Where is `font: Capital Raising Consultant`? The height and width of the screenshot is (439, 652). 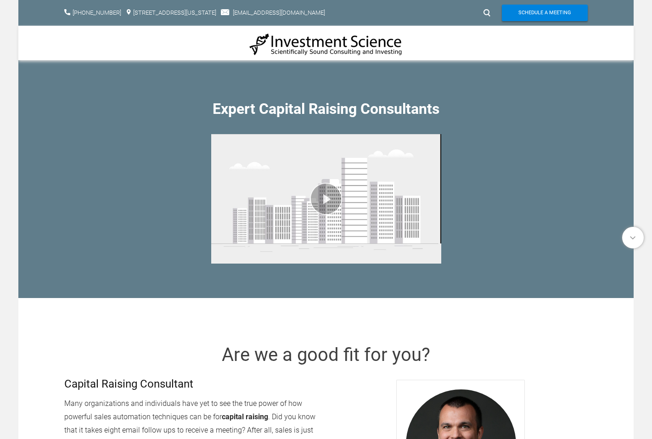 font: Capital Raising Consultant is located at coordinates (129, 384).